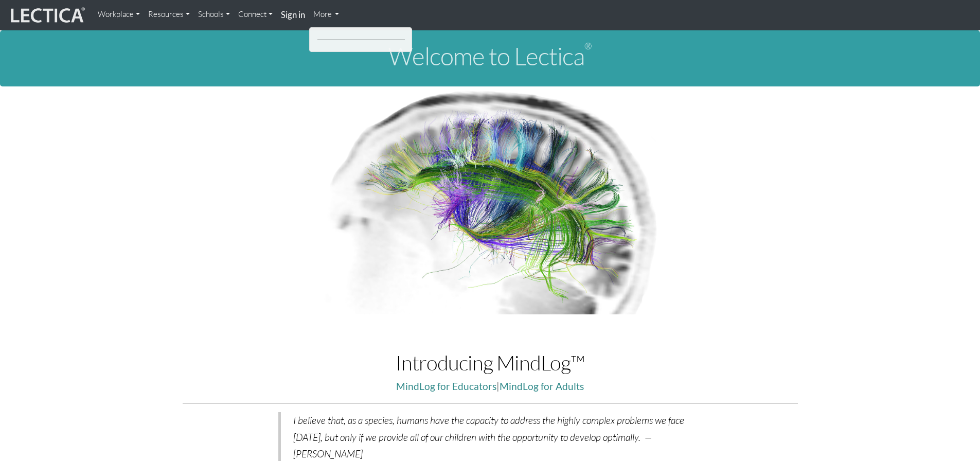 Image resolution: width=980 pixels, height=461 pixels. Describe the element at coordinates (119, 14) in the screenshot. I see `a: Workplace` at that location.